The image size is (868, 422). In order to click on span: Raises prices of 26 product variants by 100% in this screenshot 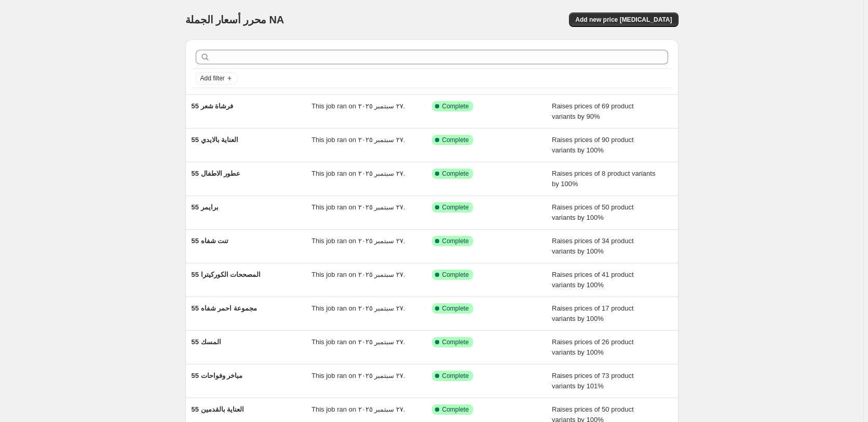, I will do `click(593, 347)`.